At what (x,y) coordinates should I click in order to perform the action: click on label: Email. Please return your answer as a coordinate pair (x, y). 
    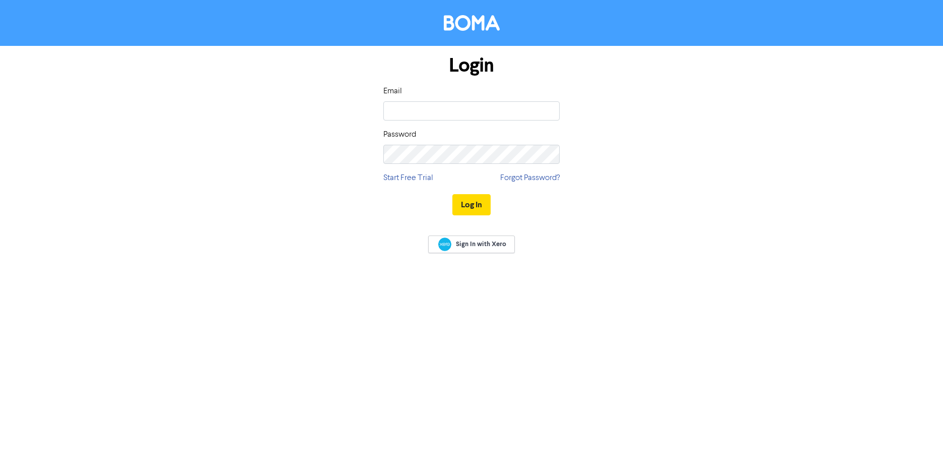
    Looking at the image, I should click on (392, 91).